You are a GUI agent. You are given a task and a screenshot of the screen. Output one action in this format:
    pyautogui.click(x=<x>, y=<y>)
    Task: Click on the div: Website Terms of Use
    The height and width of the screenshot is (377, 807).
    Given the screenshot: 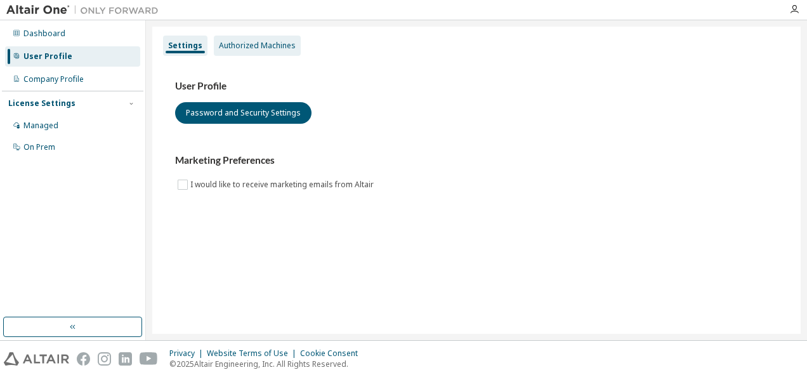 What is the action you would take?
    pyautogui.click(x=253, y=353)
    